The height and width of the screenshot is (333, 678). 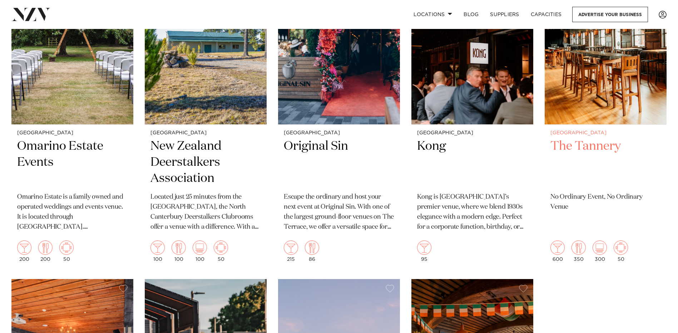 I want to click on div: 300, so click(x=599, y=251).